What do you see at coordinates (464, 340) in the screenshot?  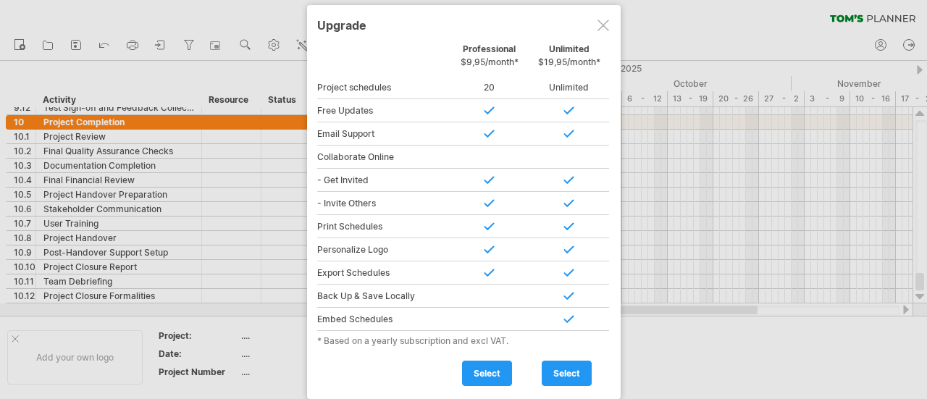 I see `div: * Based on a yearly subscription and excl VAT.` at bounding box center [464, 340].